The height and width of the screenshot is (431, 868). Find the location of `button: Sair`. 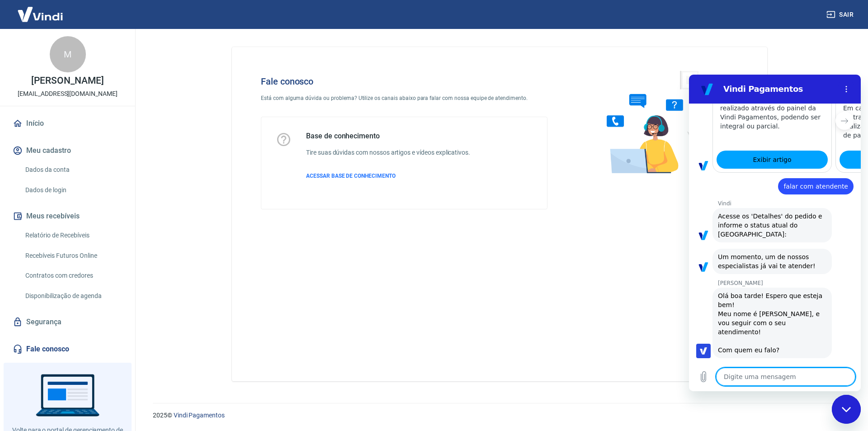

button: Sair is located at coordinates (841, 14).